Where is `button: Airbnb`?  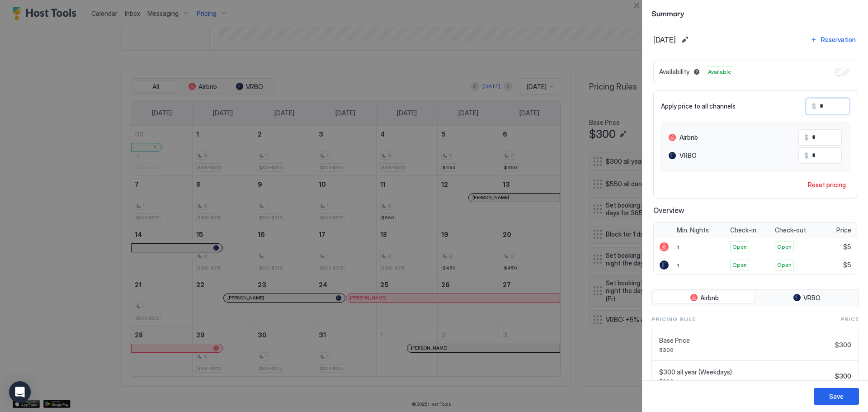 button: Airbnb is located at coordinates (705, 298).